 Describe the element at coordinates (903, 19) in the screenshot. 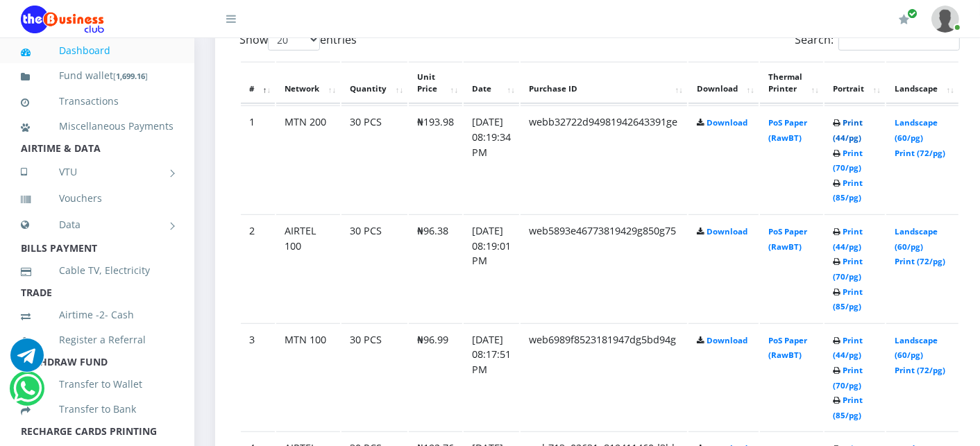

I see `i: Renew/Upgrade Subscription` at that location.